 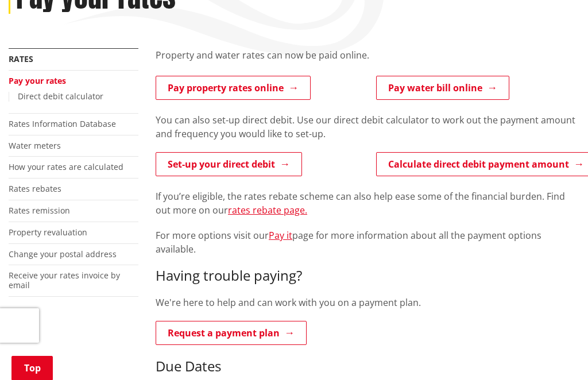 I want to click on a: Pay water bill online, so click(x=443, y=88).